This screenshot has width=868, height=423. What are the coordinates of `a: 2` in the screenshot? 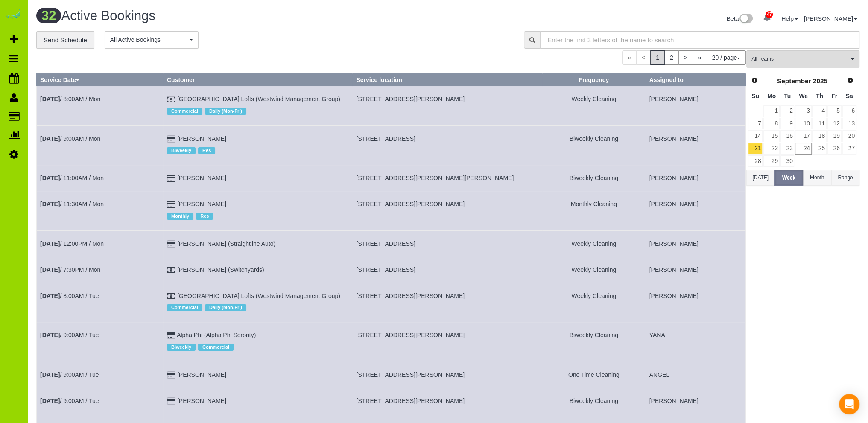 It's located at (787, 111).